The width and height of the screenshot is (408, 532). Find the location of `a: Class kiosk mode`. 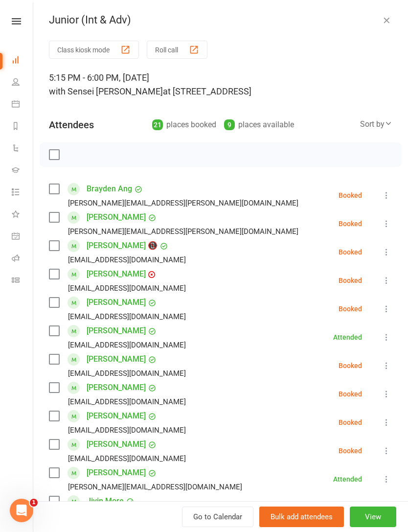

a: Class kiosk mode is located at coordinates (23, 281).